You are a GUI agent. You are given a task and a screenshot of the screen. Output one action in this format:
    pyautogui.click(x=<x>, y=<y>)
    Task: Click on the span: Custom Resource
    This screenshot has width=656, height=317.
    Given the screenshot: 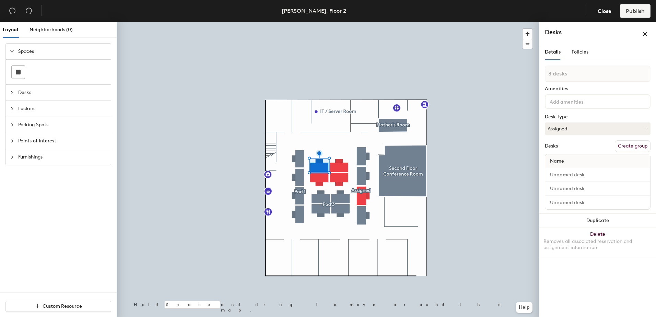 What is the action you would take?
    pyautogui.click(x=62, y=306)
    